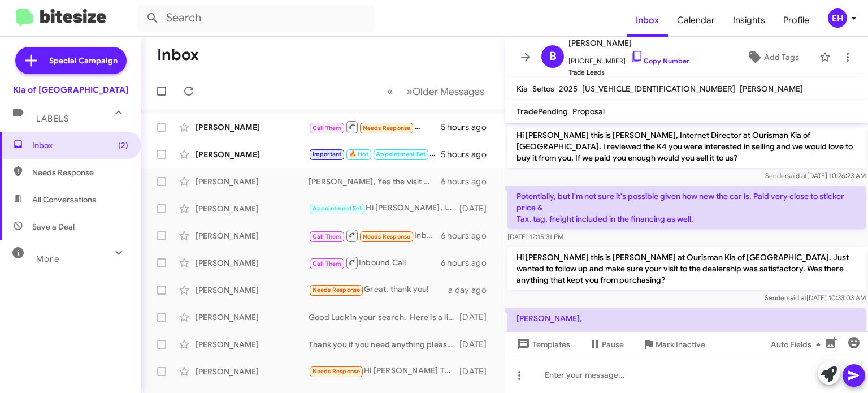 Image resolution: width=868 pixels, height=393 pixels. Describe the element at coordinates (542, 344) in the screenshot. I see `span: Templates` at that location.